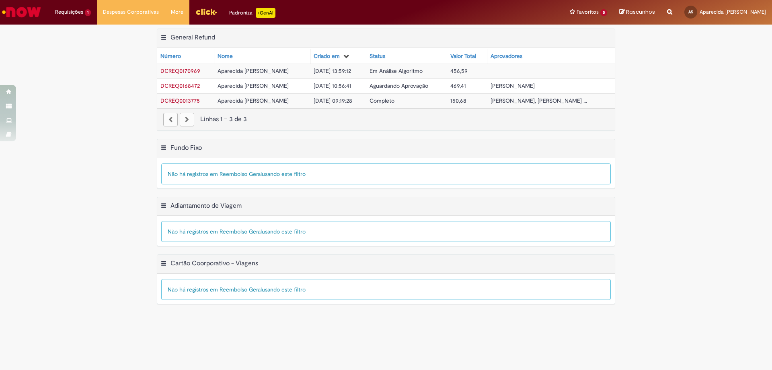  I want to click on button: Cartão Coorporativo - Viagens Menu de contexto, so click(164, 264).